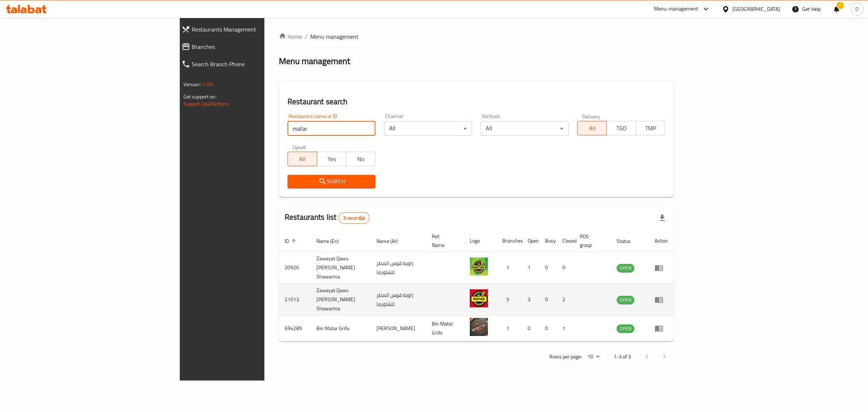  What do you see at coordinates (327, 218) in the screenshot?
I see `h2: Restaurants list` at bounding box center [327, 218].